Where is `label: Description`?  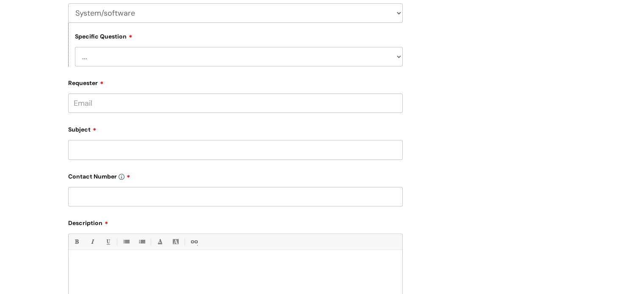 label: Description is located at coordinates (236, 222).